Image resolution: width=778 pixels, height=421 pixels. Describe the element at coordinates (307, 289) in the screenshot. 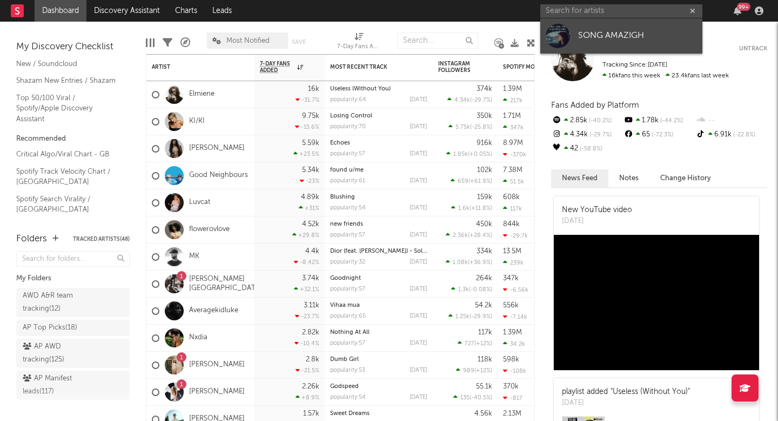

I see `div: +32.1 %` at that location.